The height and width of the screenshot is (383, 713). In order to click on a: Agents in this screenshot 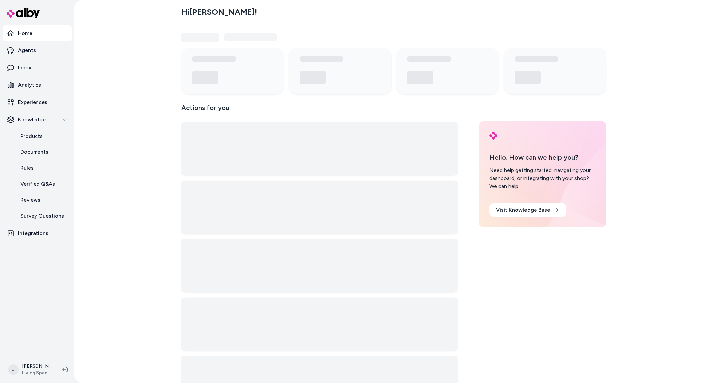, I will do `click(37, 50)`.